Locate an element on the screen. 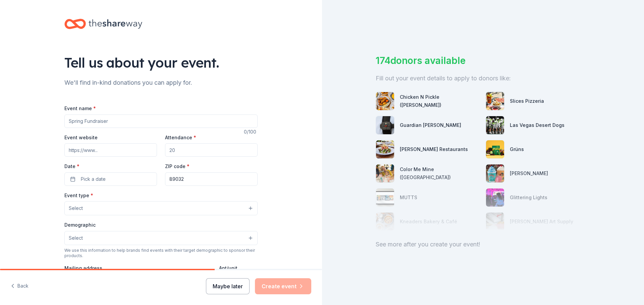  label: Demographic is located at coordinates (79, 225).